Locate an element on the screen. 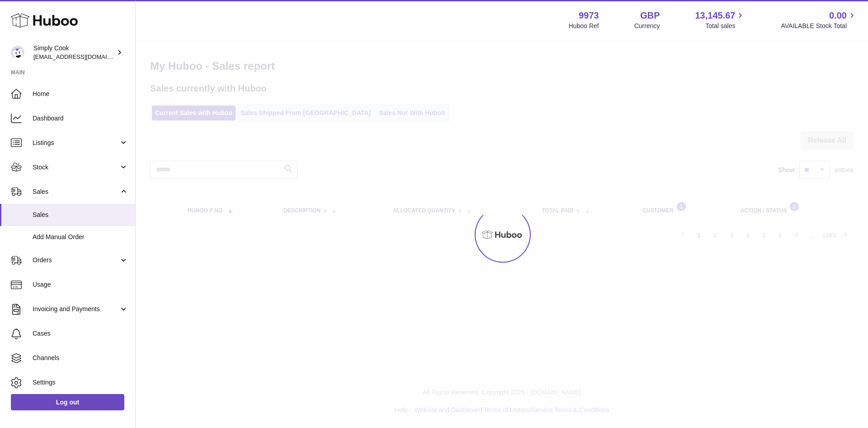 This screenshot has height=428, width=868. span: AVAILABLE Stock Total is located at coordinates (819, 26).